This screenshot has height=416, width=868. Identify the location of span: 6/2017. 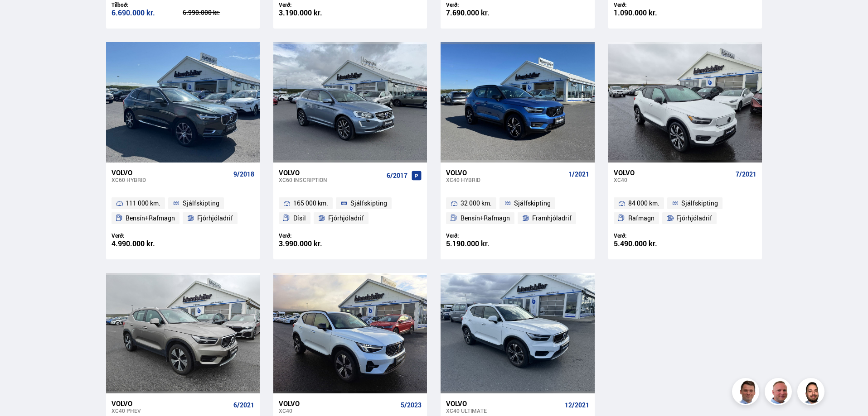
(397, 176).